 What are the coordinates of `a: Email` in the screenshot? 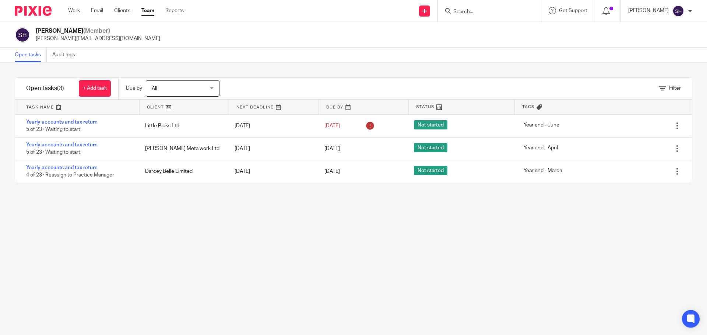 It's located at (97, 11).